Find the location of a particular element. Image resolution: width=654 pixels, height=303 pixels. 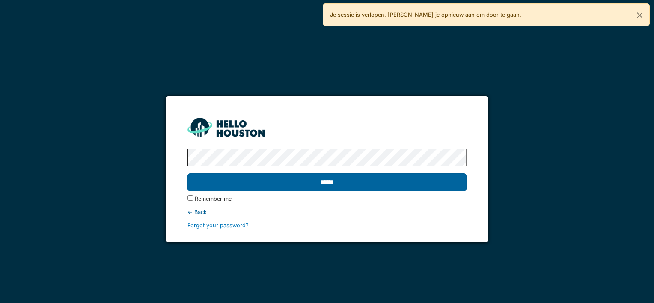

div: ← Back is located at coordinates (326, 212).